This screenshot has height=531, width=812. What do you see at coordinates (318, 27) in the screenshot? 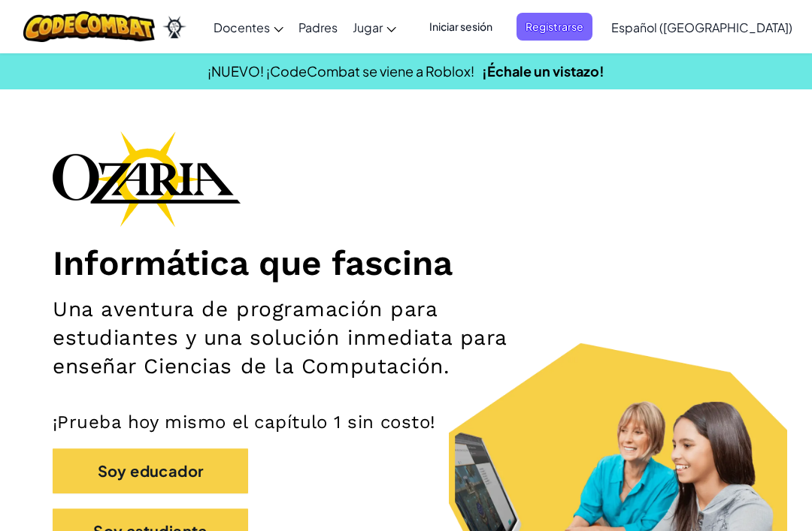
I see `a: Padres` at bounding box center [318, 27].